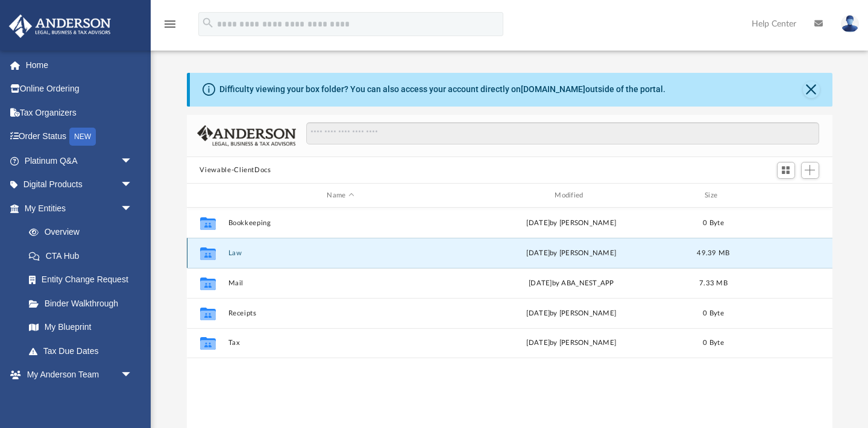 The width and height of the screenshot is (868, 428). I want to click on button: Close, so click(811, 90).